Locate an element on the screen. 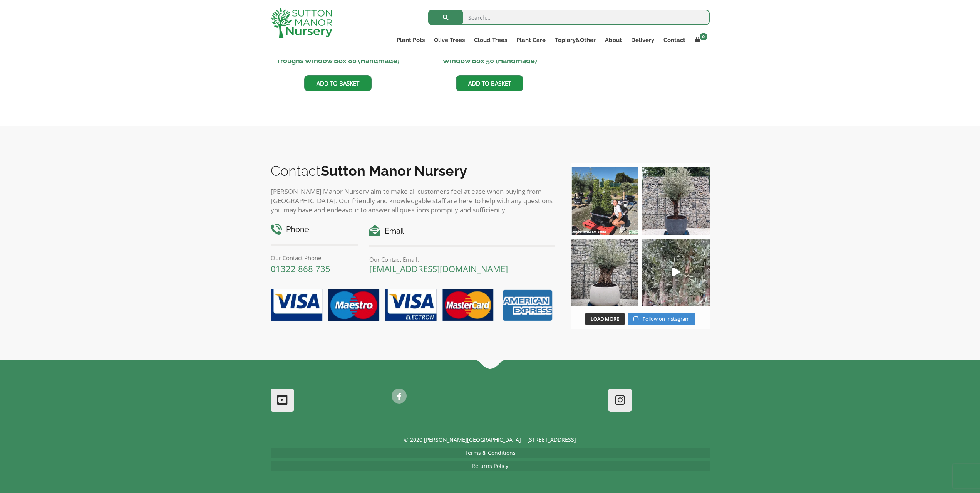 This screenshot has height=493, width=980. img: A beautiful multi-stem Spanish Olive tree potted in our luxurious fibre clay pots 😍😍 is located at coordinates (676, 201).